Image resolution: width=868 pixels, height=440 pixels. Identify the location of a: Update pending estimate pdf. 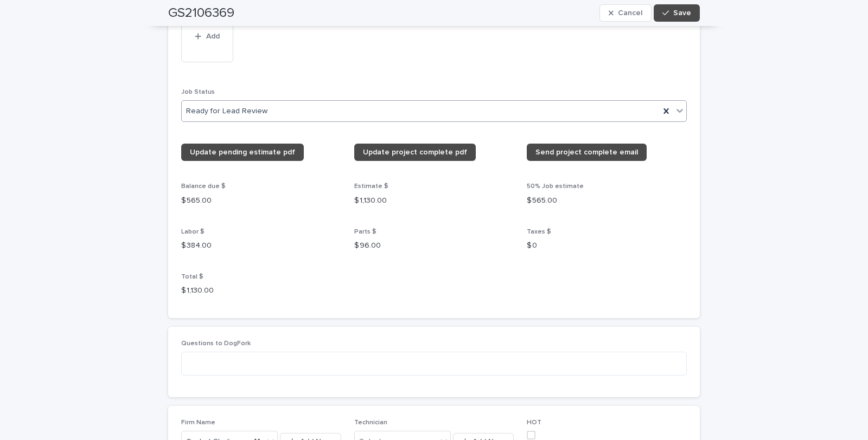
(242, 152).